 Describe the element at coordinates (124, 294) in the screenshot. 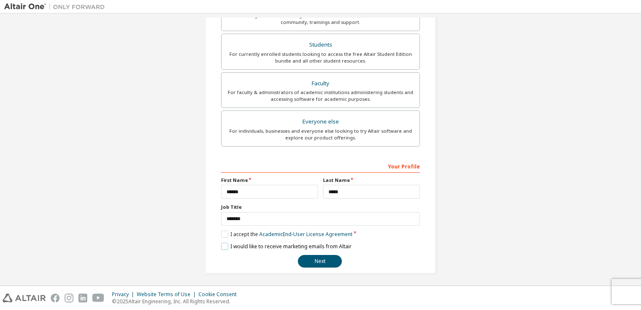

I see `div: Privacy` at that location.